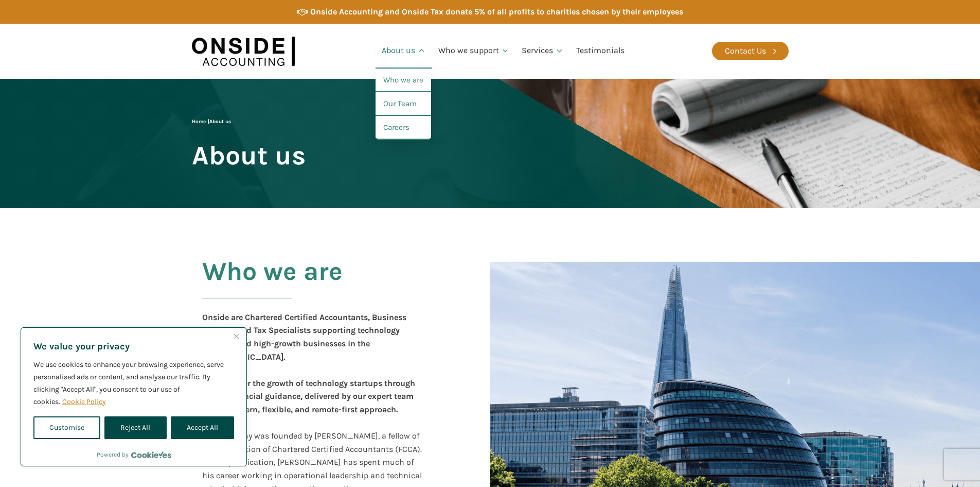 The width and height of the screenshot is (980, 487). I want to click on button: Close, so click(236, 336).